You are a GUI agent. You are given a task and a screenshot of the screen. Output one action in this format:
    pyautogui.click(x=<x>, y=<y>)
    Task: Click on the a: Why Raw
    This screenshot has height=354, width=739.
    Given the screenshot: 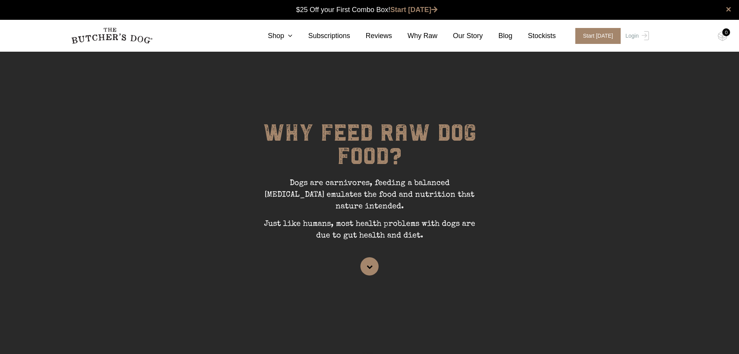 What is the action you would take?
    pyautogui.click(x=415, y=36)
    